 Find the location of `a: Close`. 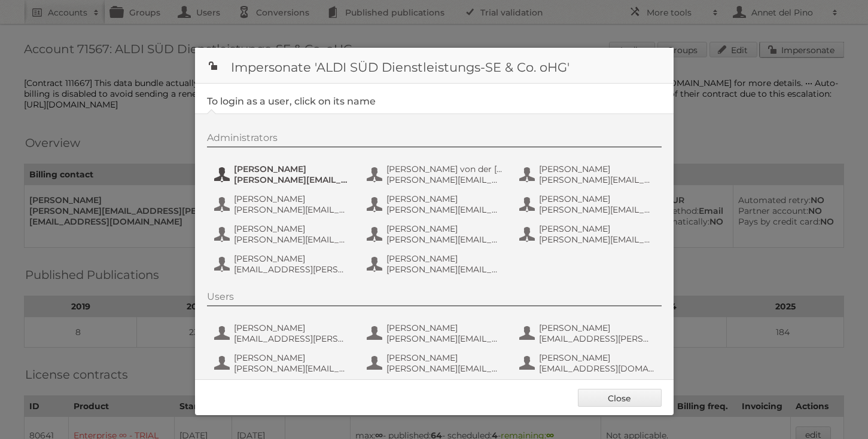

a: Close is located at coordinates (620, 398).